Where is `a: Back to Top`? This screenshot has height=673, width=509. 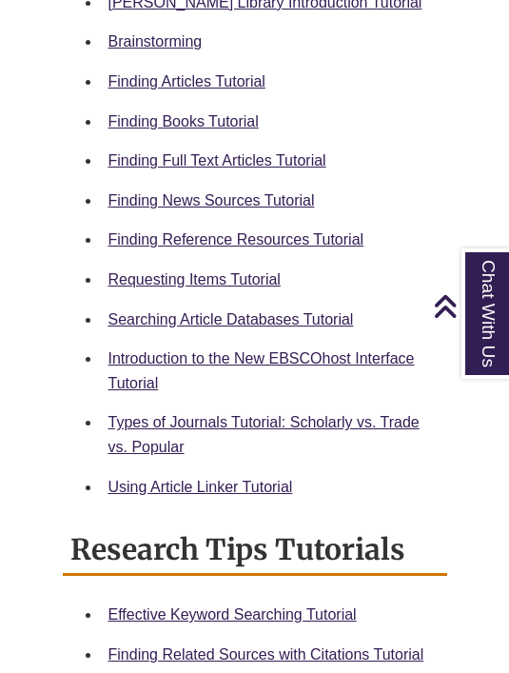 a: Back to Top is located at coordinates (468, 305).